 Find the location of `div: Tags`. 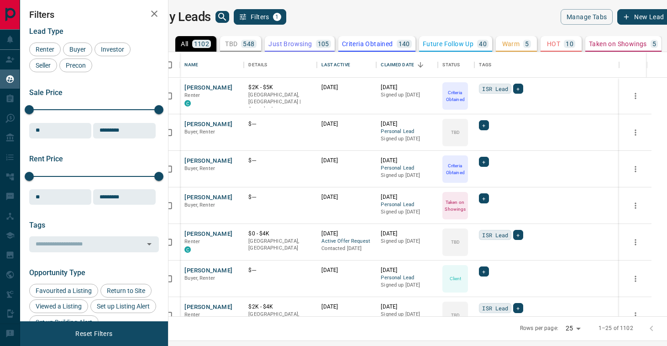

div: Tags is located at coordinates (547, 65).